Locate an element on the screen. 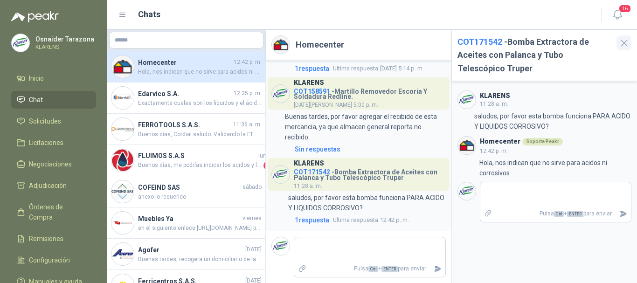 The height and width of the screenshot is (283, 637). span: Configuración is located at coordinates (49, 260).